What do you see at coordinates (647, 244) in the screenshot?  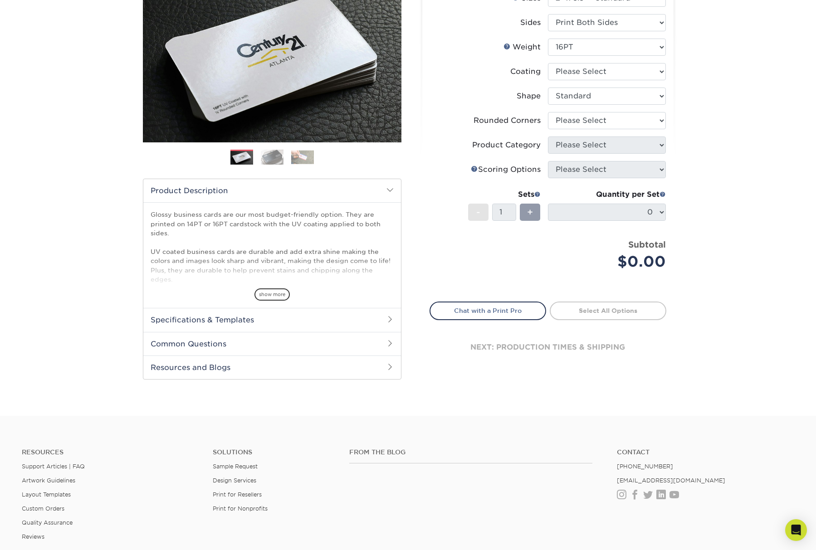 I see `strong: Subtotal` at bounding box center [647, 244].